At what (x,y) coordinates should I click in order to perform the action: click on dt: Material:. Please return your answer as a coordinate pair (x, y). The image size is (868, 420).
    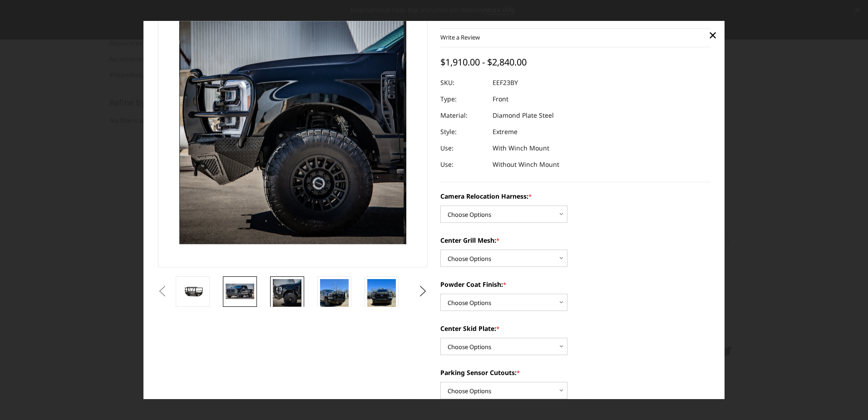
    Looking at the image, I should click on (463, 116).